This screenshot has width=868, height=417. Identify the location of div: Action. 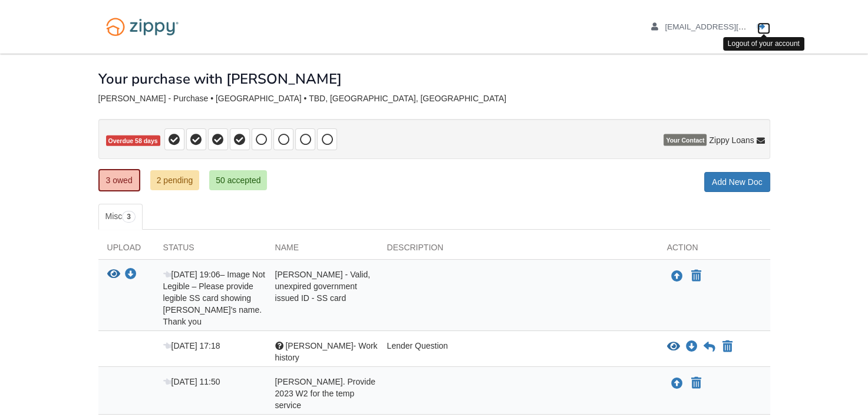
(714, 250).